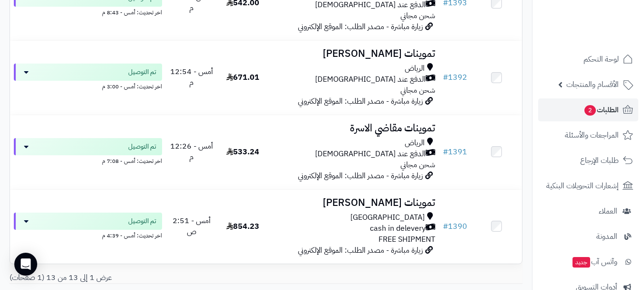 The width and height of the screenshot is (644, 290). I want to click on a: المراجعات والأسئلة, so click(588, 135).